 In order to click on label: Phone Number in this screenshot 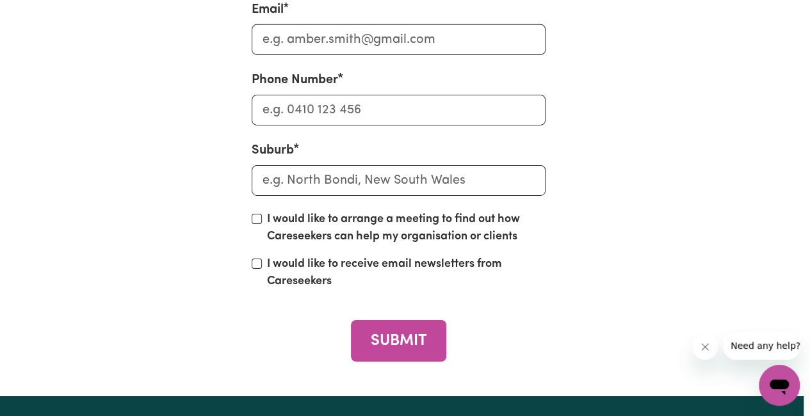, I will do `click(295, 80)`.